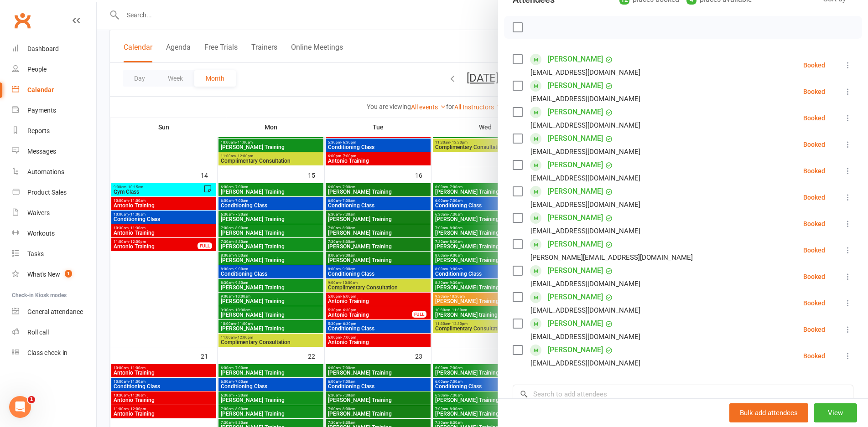  Describe the element at coordinates (54, 312) in the screenshot. I see `a: General attendance kiosk mode` at that location.